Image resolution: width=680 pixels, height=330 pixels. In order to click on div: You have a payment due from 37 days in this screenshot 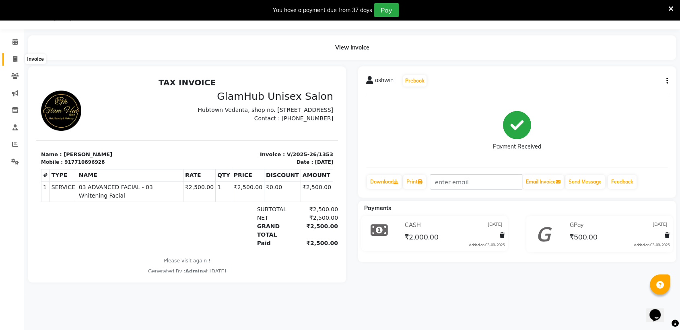, I will do `click(322, 10)`.